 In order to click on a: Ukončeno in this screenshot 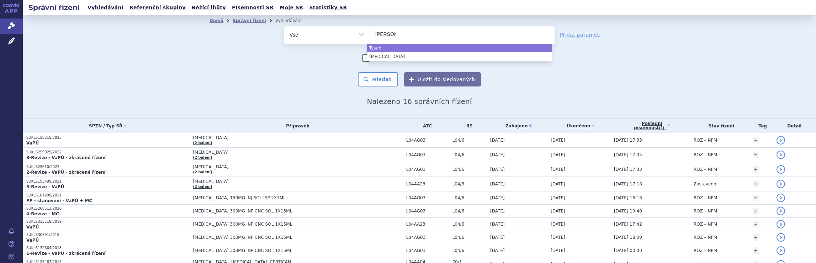, I will do `click(581, 126)`.